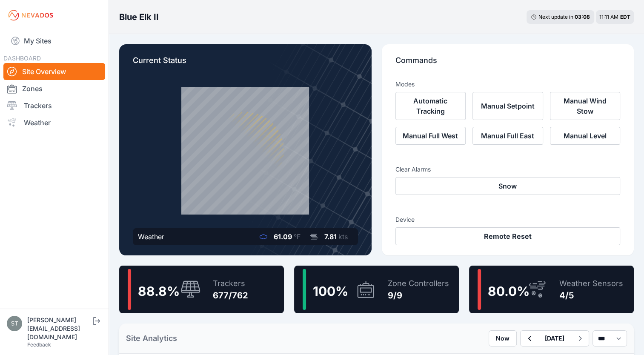 Image resolution: width=644 pixels, height=355 pixels. I want to click on div: 03 : 08, so click(583, 17).